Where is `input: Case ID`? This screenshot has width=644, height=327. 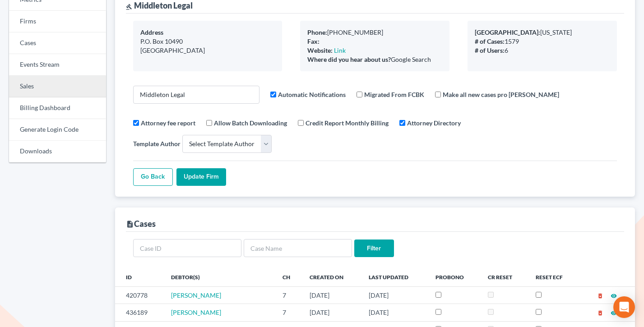 input: Case ID is located at coordinates (187, 248).